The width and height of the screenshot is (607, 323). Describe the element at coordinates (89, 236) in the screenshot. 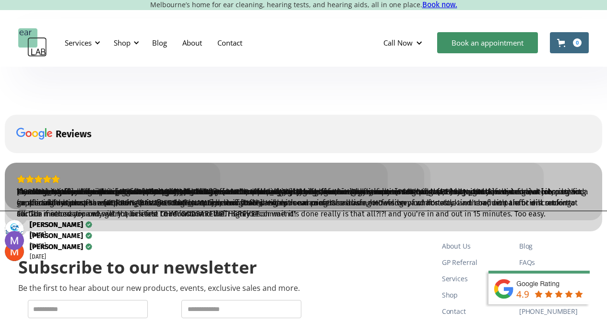

I see `div: Verified Customer` at that location.